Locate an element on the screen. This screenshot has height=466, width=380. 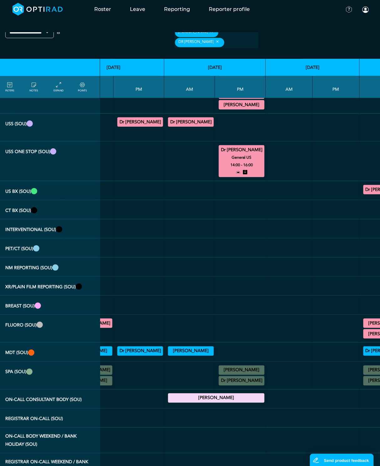
a: show/hide notes is located at coordinates (33, 87).